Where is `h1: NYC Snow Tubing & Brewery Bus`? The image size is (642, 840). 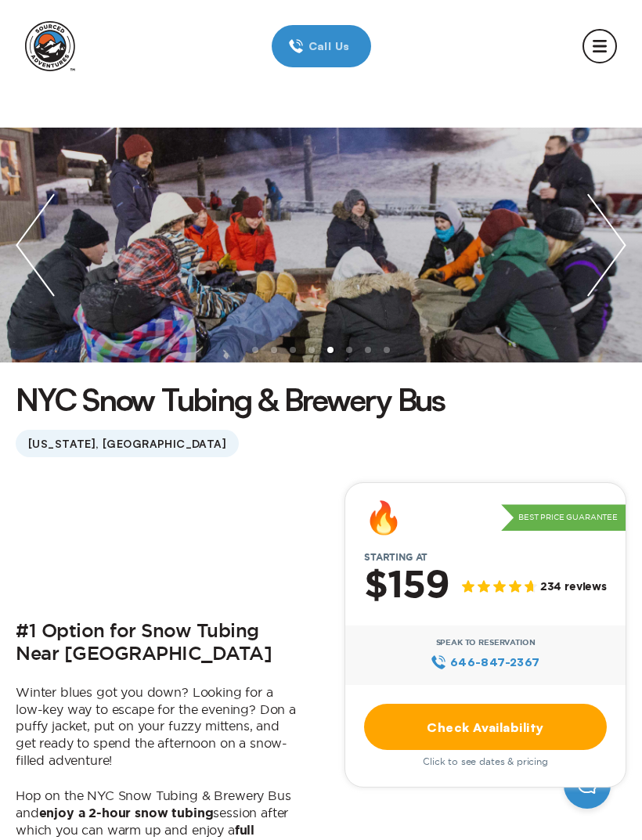
h1: NYC Snow Tubing & Brewery Bus is located at coordinates (231, 399).